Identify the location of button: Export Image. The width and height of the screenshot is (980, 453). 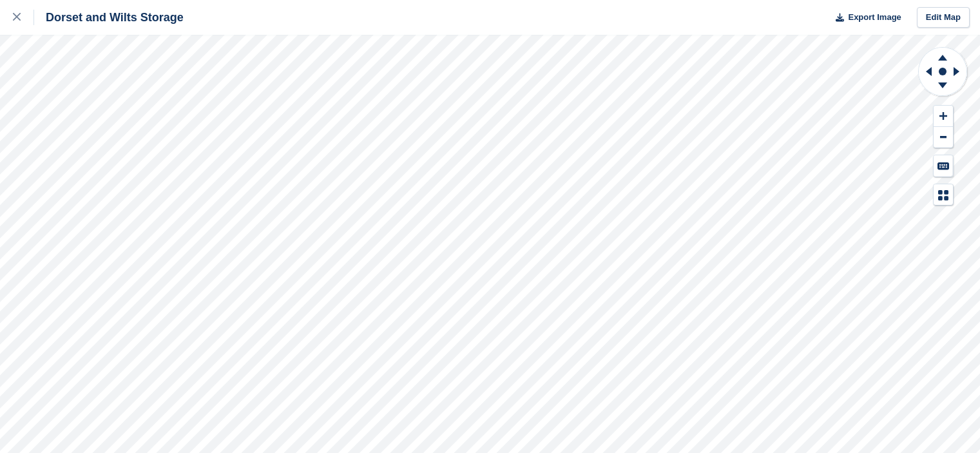
(865, 17).